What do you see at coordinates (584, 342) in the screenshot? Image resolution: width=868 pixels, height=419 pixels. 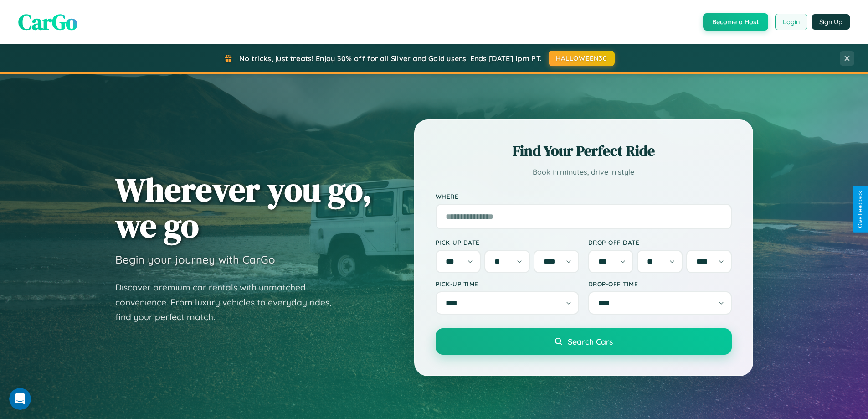 I see `button: Search Cars` at bounding box center [584, 342].